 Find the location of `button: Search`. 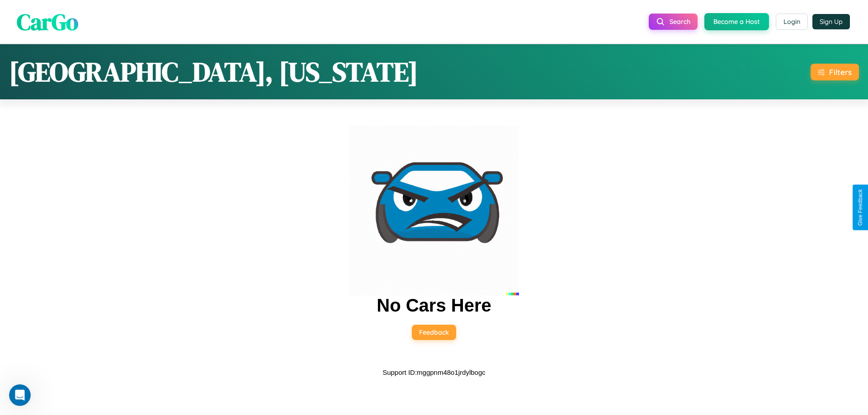

button: Search is located at coordinates (673, 21).